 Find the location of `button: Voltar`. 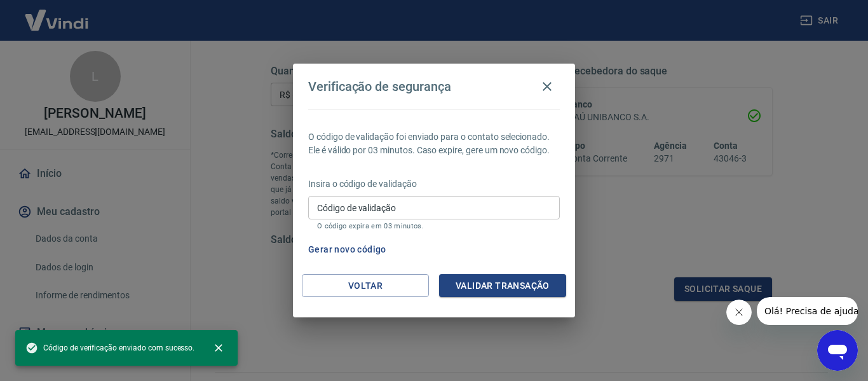

button: Voltar is located at coordinates (366, 286).